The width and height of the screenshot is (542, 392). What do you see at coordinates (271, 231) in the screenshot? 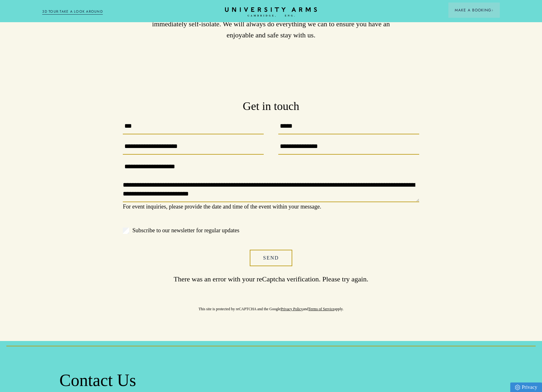
I see `label: Subscribe to our newsletter for regular updates` at bounding box center [271, 231].